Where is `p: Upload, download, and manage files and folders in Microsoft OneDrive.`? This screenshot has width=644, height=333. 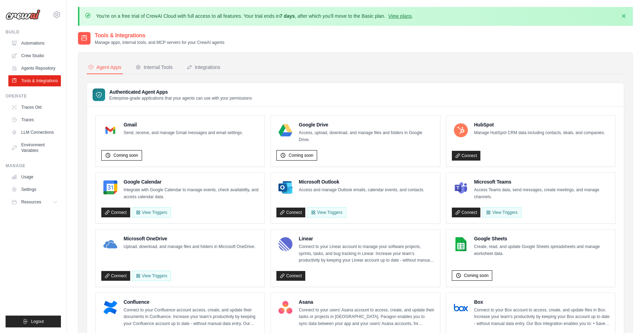 p: Upload, download, and manage files and folders in Microsoft OneDrive. is located at coordinates (189, 247).